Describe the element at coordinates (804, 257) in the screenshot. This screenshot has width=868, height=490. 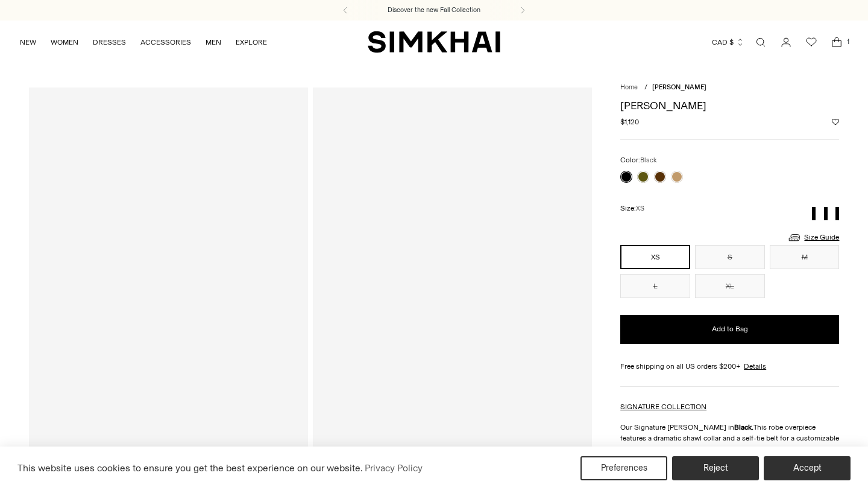
I see `button: M` at that location.